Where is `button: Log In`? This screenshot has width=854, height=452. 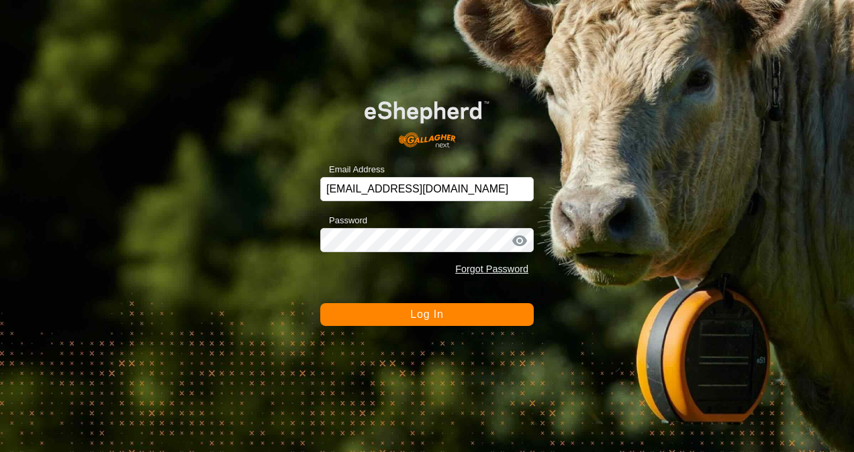 button: Log In is located at coordinates (427, 315).